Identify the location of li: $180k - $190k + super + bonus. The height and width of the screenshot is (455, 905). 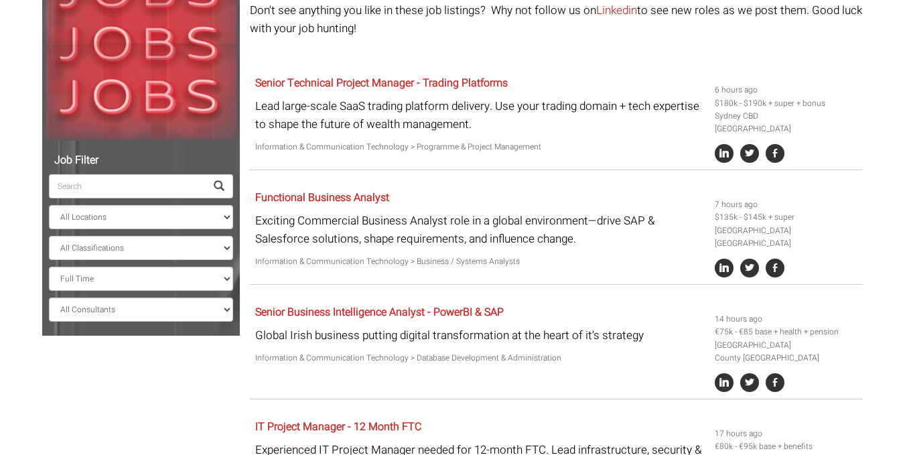
(786, 103).